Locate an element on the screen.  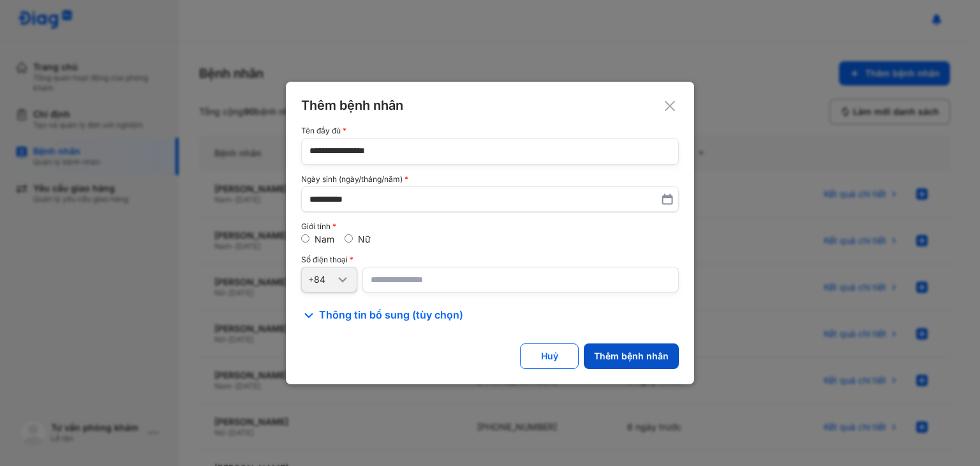
div: Ngày sinh (ngày/tháng/năm) is located at coordinates (490, 180).